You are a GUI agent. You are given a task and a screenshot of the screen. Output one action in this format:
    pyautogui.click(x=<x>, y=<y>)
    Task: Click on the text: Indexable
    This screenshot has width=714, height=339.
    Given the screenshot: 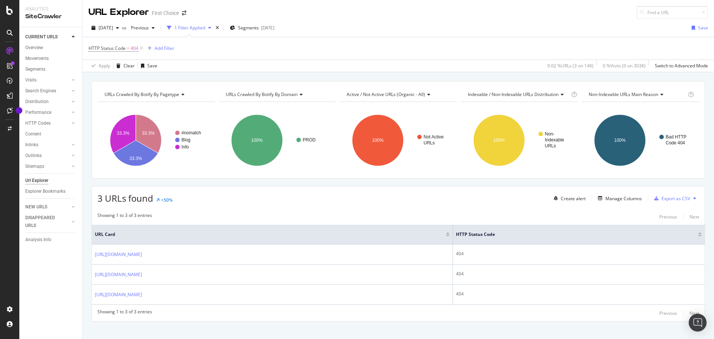 What is the action you would take?
    pyautogui.click(x=555, y=140)
    